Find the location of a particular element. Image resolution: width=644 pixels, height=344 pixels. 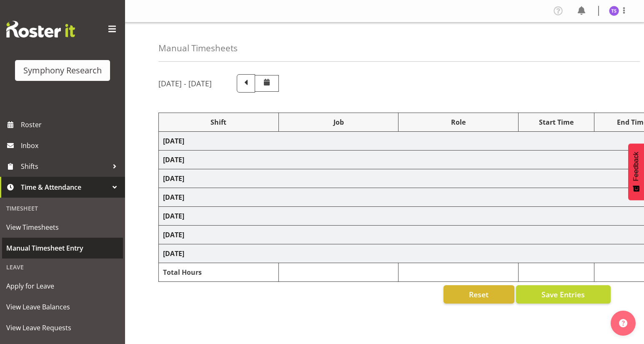

span: Manual Timesheet Entry is located at coordinates (63, 248).